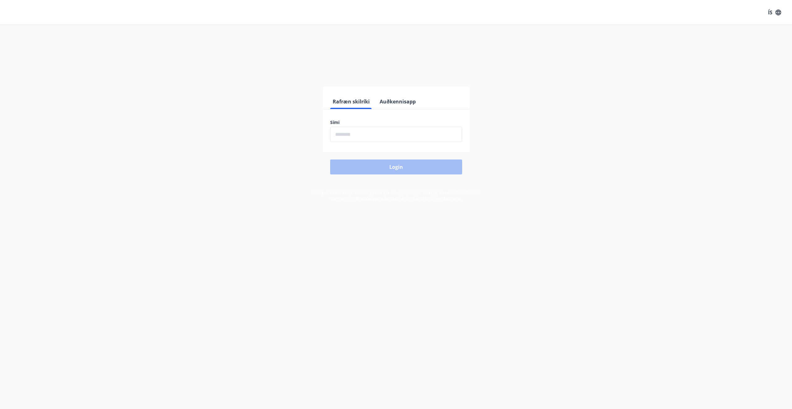 This screenshot has height=409, width=792. I want to click on button: Auðkennisapp, so click(398, 101).